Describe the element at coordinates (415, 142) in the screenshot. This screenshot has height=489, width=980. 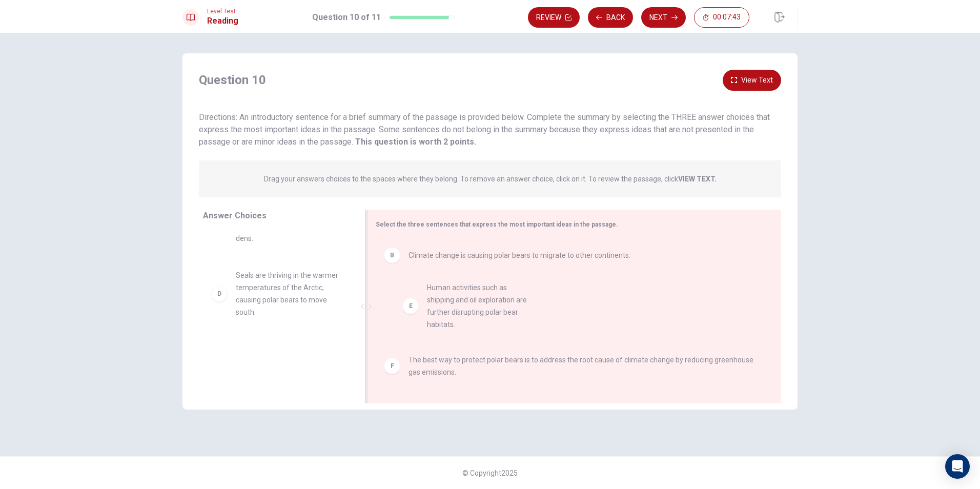
I see `strong: This question is worth 2 points.` at that location.